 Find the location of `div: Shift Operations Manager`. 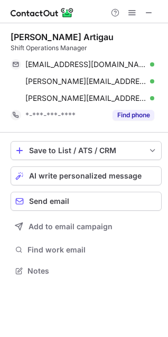

div: Shift Operations Manager is located at coordinates (86, 48).